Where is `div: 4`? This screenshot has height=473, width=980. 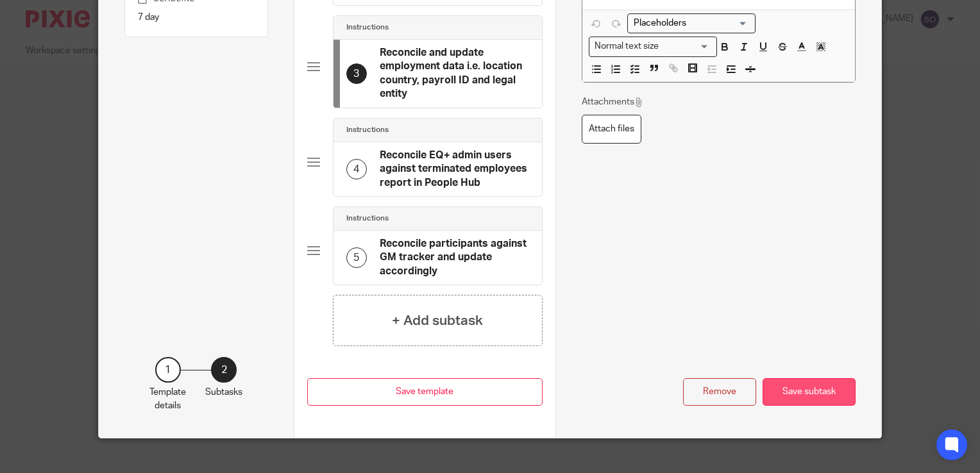
div: 4 is located at coordinates (357, 169).